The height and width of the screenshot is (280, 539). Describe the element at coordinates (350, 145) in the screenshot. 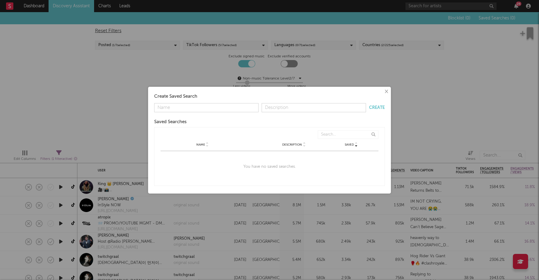

I see `span: Saved` at that location.